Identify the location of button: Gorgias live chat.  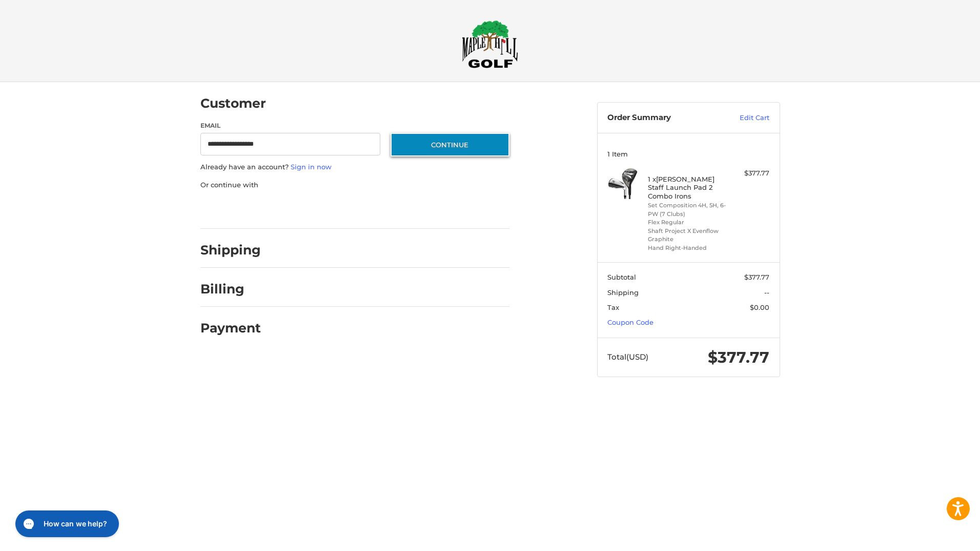
(57, 17).